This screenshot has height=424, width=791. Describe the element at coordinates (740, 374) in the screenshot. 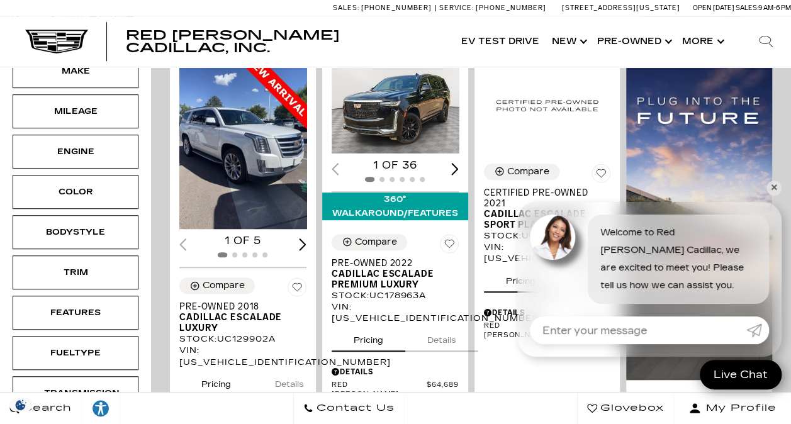

I see `a: Live Chat` at that location.